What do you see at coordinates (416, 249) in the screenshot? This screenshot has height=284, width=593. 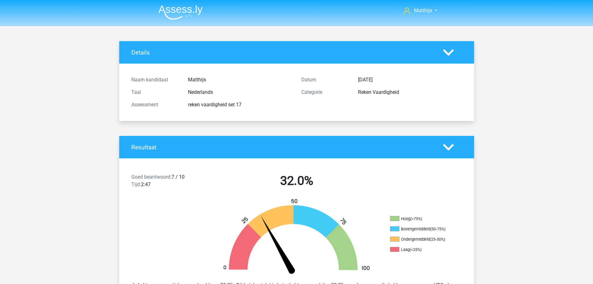 I see `div: (<25%)` at bounding box center [416, 249].